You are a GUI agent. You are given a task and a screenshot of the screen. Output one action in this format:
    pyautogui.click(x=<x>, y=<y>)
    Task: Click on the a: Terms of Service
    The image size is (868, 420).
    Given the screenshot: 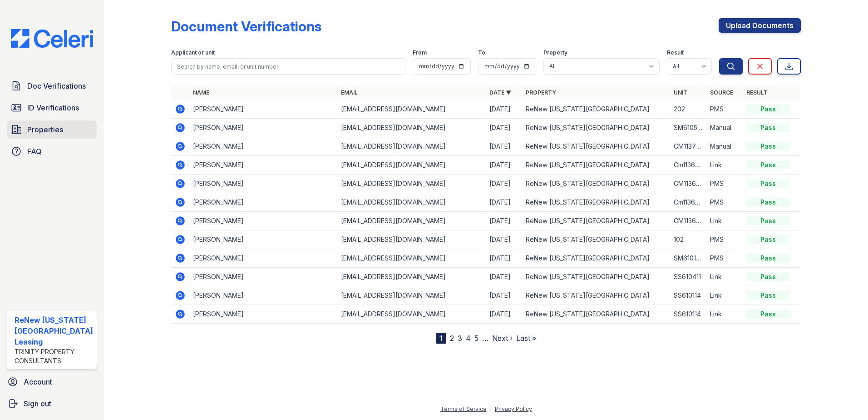 What is the action you would take?
    pyautogui.click(x=463, y=408)
    